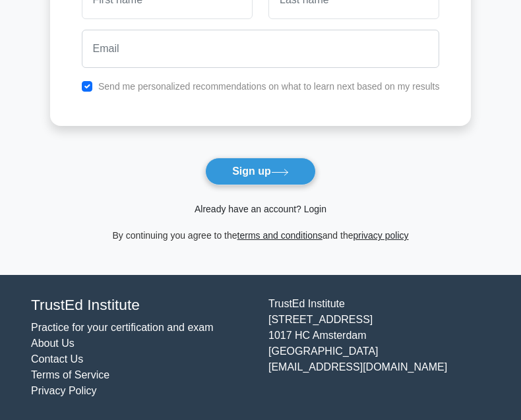 The image size is (521, 420). Describe the element at coordinates (64, 391) in the screenshot. I see `a: Privacy Policy` at that location.